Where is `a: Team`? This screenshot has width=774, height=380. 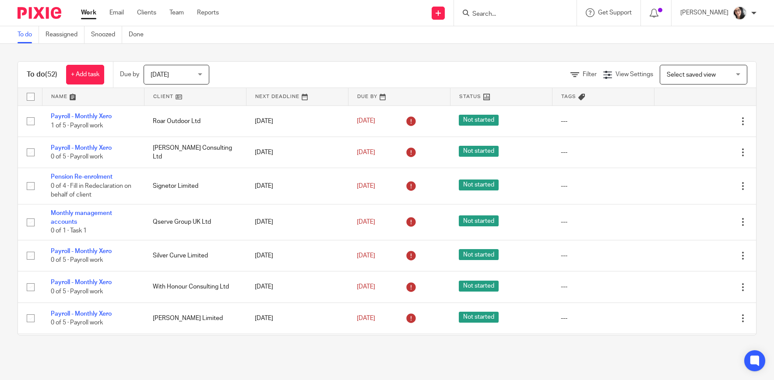
a: Team is located at coordinates (177, 13).